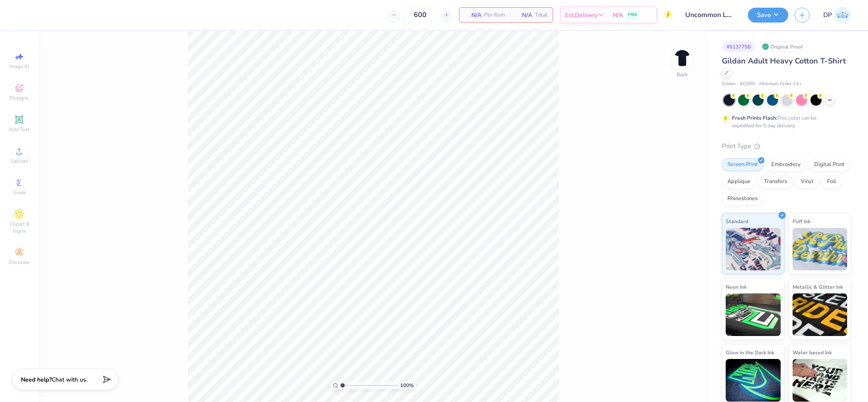 The width and height of the screenshot is (868, 402). Describe the element at coordinates (494, 15) in the screenshot. I see `span: Per Item` at that location.